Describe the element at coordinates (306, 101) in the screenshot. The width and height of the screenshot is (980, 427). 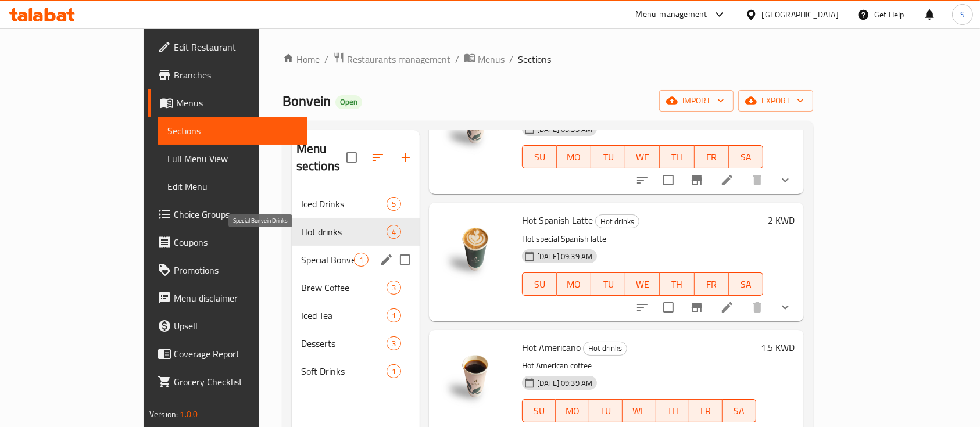
I see `span: Bonvein` at that location.